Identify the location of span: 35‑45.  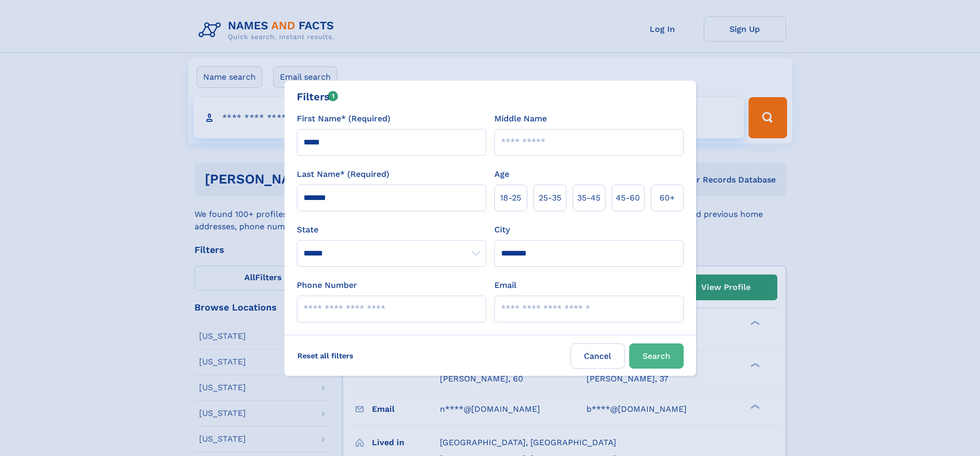
(588, 198).